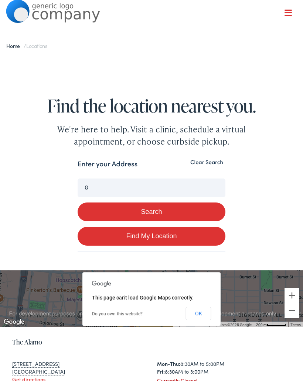 Image resolution: width=303 pixels, height=381 pixels. What do you see at coordinates (271, 325) in the screenshot?
I see `button: Map Scale: 200 m per 48 pixels` at bounding box center [271, 325].